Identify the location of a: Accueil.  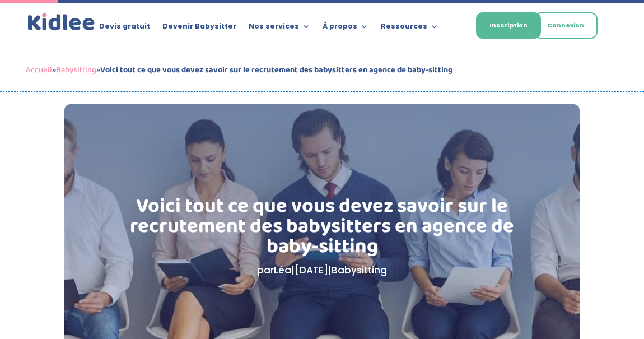
(38, 70).